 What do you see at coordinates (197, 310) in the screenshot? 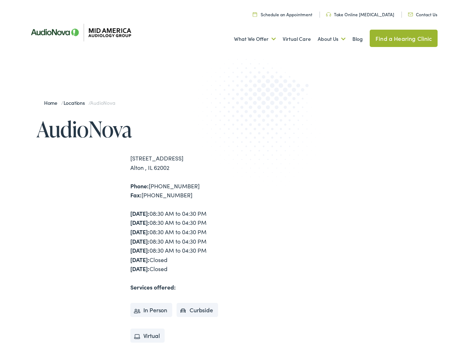
I see `li: Curbside` at bounding box center [197, 310].